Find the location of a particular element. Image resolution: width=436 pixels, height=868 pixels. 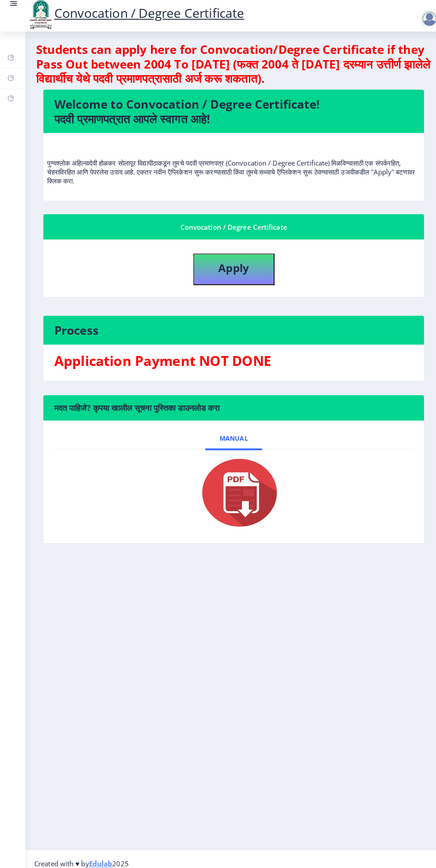

b: Apply is located at coordinates (231, 267).